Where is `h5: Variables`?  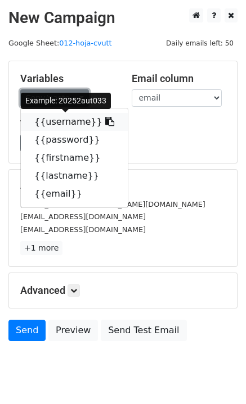
h5: Variables is located at coordinates (67, 79).